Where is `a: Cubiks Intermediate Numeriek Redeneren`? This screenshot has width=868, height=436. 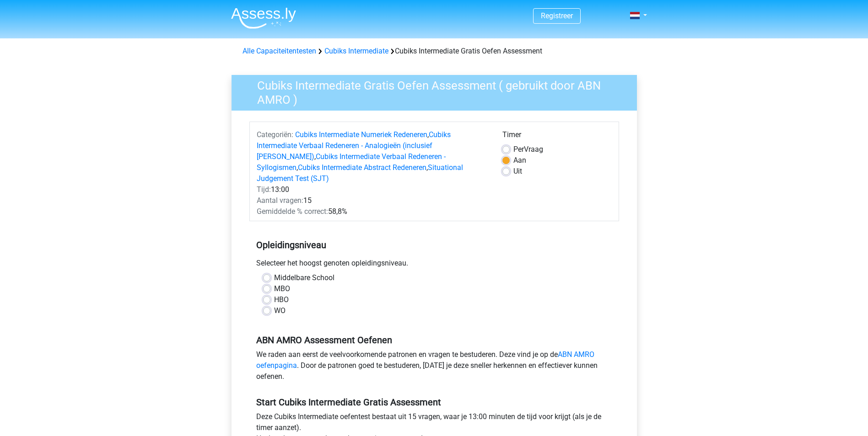
a: Cubiks Intermediate Numeriek Redeneren is located at coordinates (361, 135).